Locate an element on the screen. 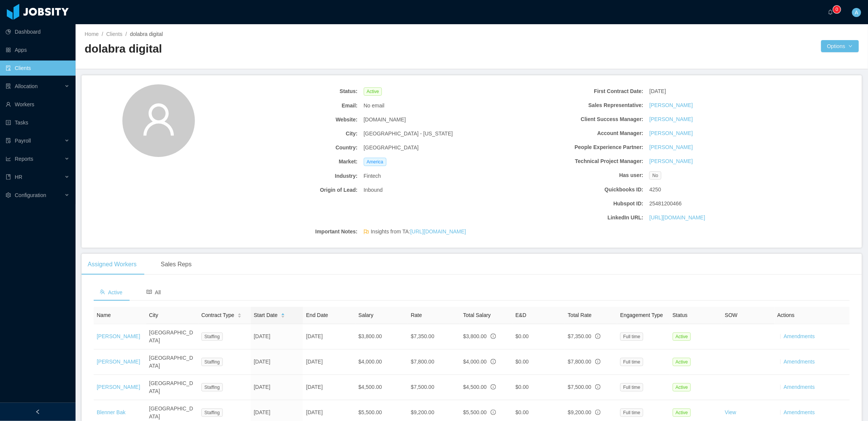 Image resolution: width=868 pixels, height=421 pixels. span: $5,500.00 is located at coordinates (475, 412).